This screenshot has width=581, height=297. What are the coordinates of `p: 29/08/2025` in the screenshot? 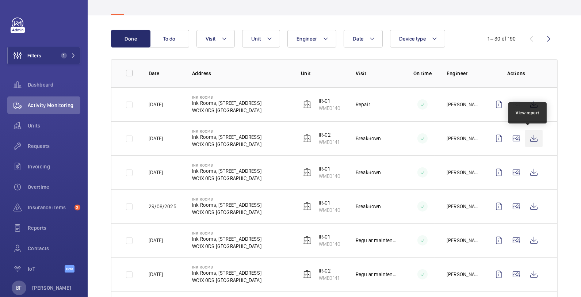 It's located at (162, 206).